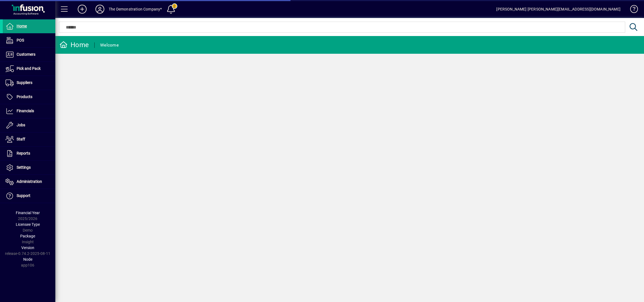 Image resolution: width=644 pixels, height=302 pixels. What do you see at coordinates (24, 82) in the screenshot?
I see `span: Suppliers` at bounding box center [24, 82].